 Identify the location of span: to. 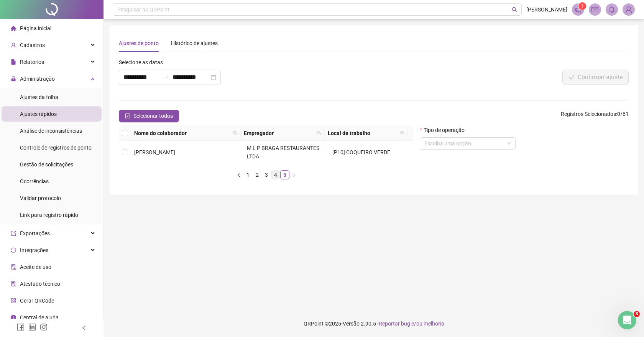
(167, 77).